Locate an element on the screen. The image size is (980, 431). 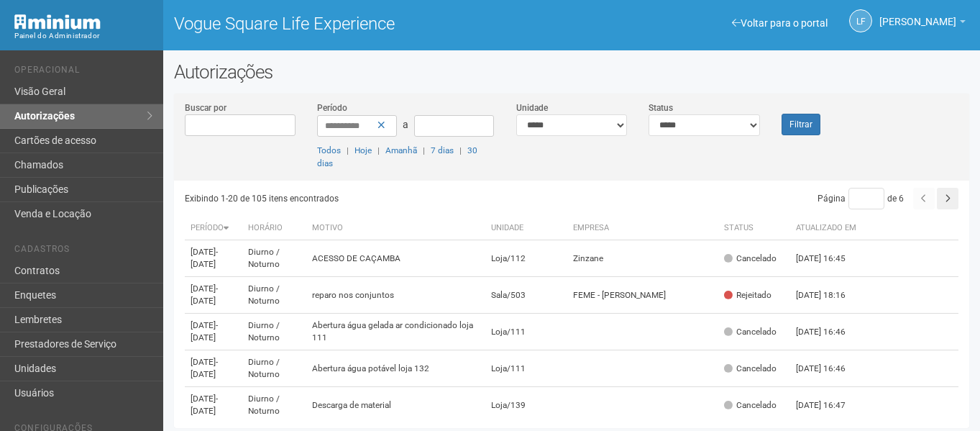
div: Painel do Administrador is located at coordinates (83, 36).